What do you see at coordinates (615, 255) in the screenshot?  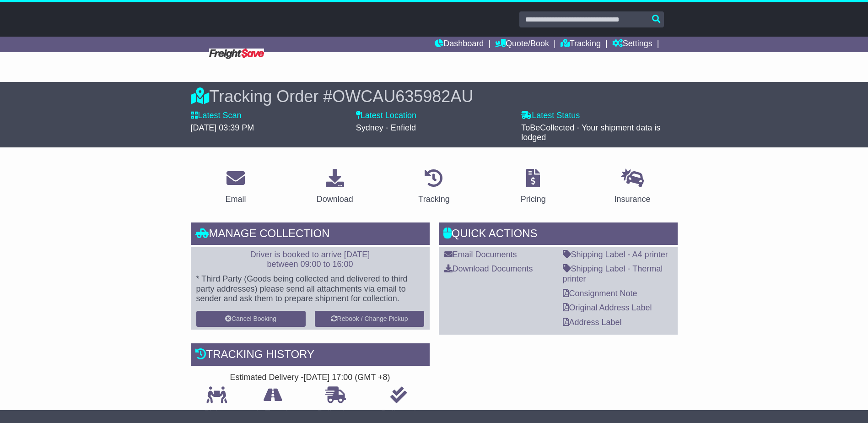 I see `a: Shipping Label - A4 printer` at bounding box center [615, 255].